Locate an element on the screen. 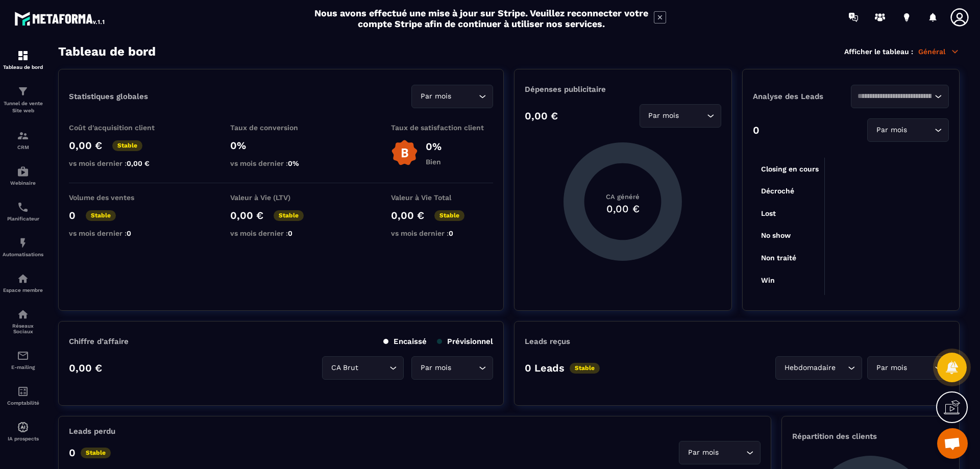  h3: Tableau de bord is located at coordinates (107, 52).